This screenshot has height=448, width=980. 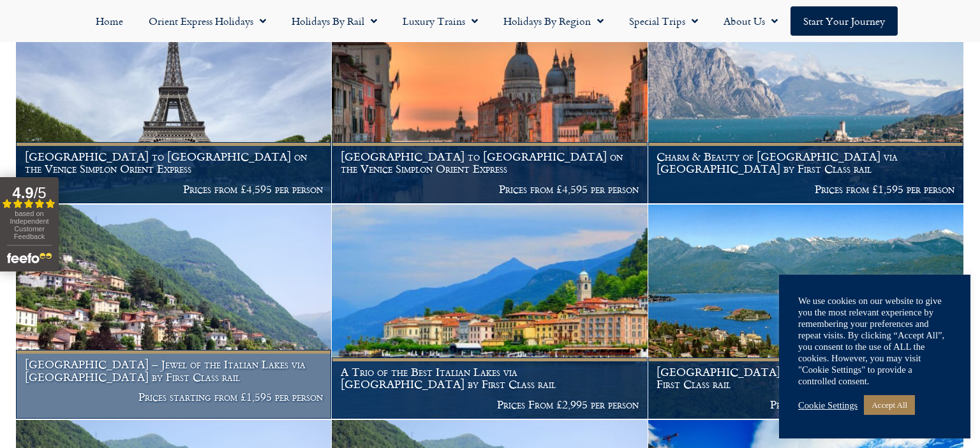 I want to click on div: We use cookies on our website to give you the most relevant experience by remembering your prefer..., so click(x=875, y=341).